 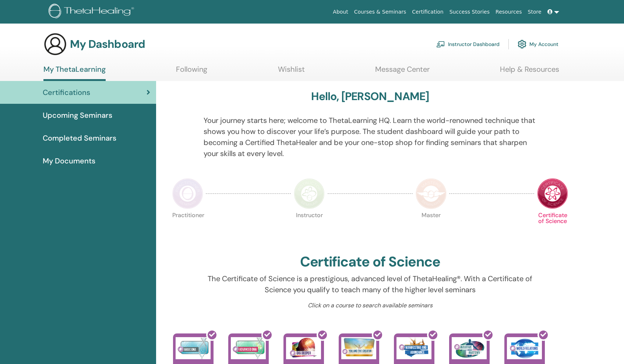 I want to click on a: Courses & Seminars, so click(x=380, y=12).